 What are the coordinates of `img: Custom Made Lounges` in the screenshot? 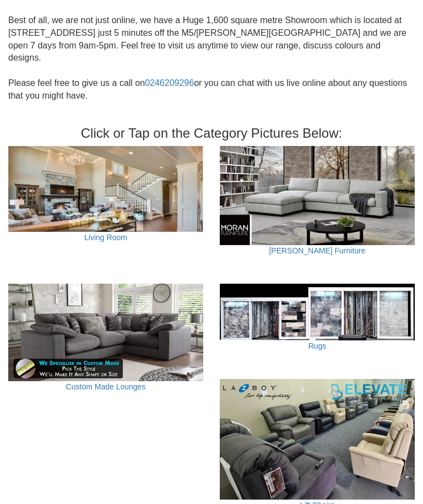 It's located at (106, 332).